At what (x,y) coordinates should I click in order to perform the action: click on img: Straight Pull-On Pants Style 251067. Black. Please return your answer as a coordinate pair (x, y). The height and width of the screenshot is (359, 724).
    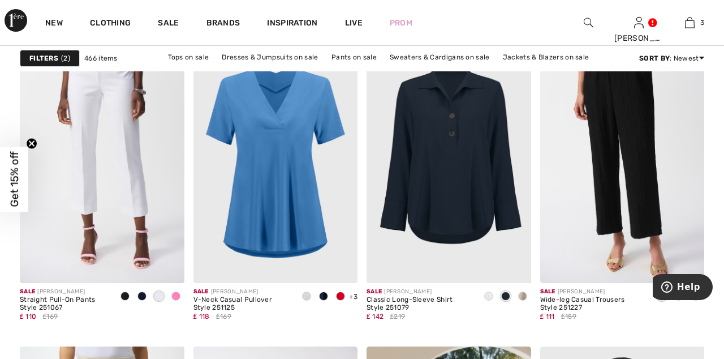
    Looking at the image, I should click on (102, 160).